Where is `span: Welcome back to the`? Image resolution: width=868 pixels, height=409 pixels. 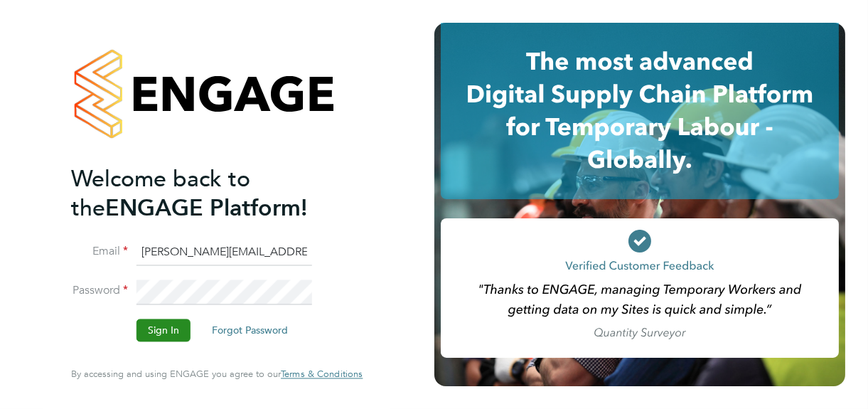 span: Welcome back to the is located at coordinates (160, 194).